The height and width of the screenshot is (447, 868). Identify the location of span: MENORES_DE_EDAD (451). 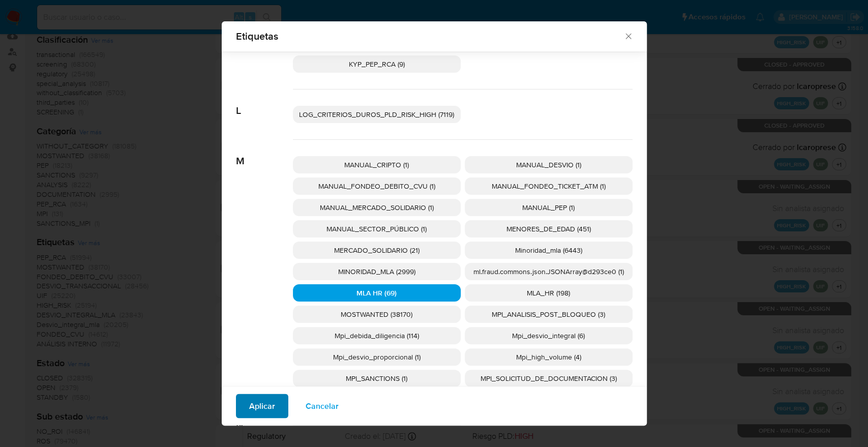
(548, 229).